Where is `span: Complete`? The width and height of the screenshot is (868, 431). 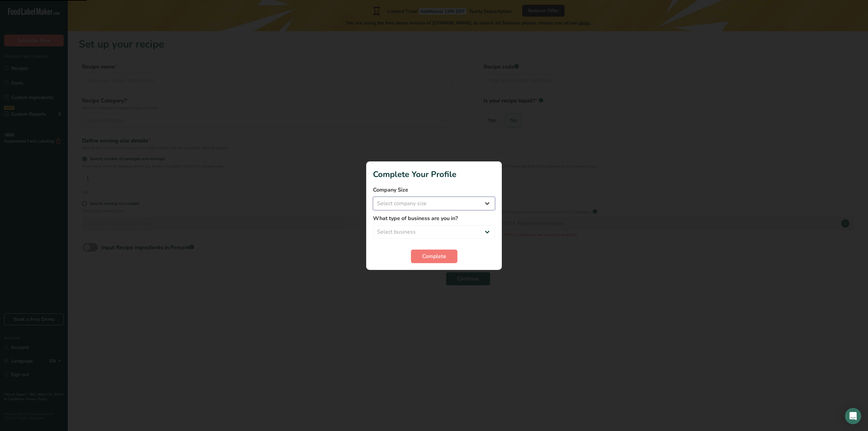
span: Complete is located at coordinates (434, 257).